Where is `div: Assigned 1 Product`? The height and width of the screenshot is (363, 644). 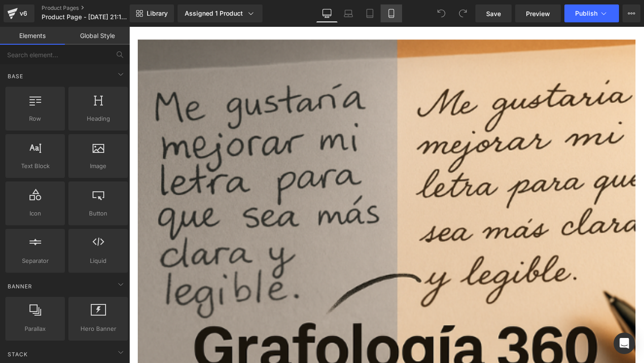 div: Assigned 1 Product is located at coordinates (220, 13).